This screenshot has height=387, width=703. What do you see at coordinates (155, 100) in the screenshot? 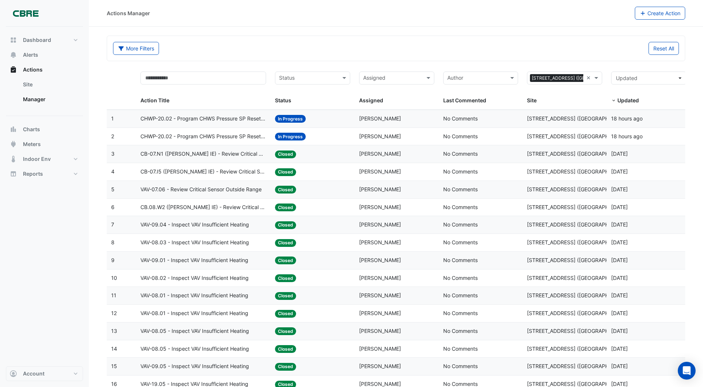
I see `span: Action Title` at bounding box center [155, 100].